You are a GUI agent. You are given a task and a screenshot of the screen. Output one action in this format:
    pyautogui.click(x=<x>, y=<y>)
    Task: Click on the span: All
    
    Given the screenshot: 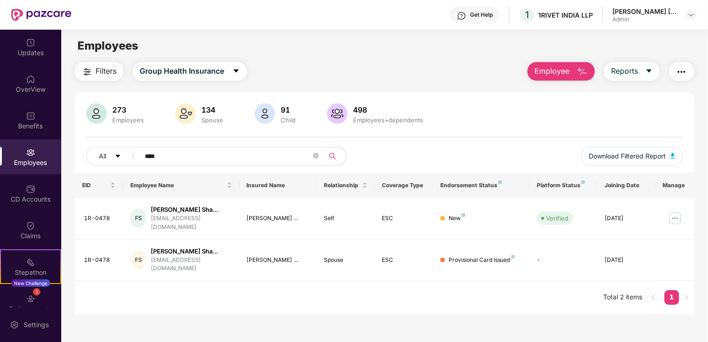 What is the action you would take?
    pyautogui.click(x=103, y=156)
    